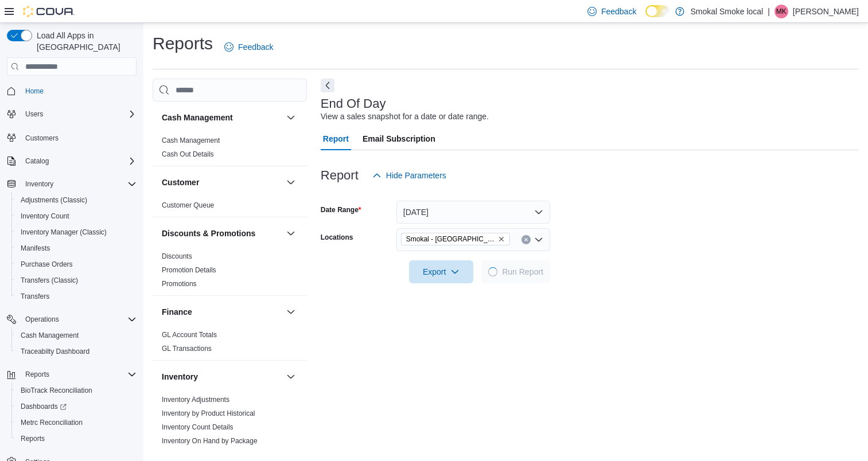 The width and height of the screenshot is (868, 461). Describe the element at coordinates (49, 280) in the screenshot. I see `a: Transfers (Classic)` at that location.